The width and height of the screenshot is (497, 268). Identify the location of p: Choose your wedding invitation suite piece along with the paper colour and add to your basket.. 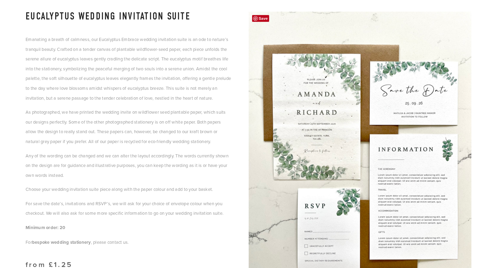
(129, 189).